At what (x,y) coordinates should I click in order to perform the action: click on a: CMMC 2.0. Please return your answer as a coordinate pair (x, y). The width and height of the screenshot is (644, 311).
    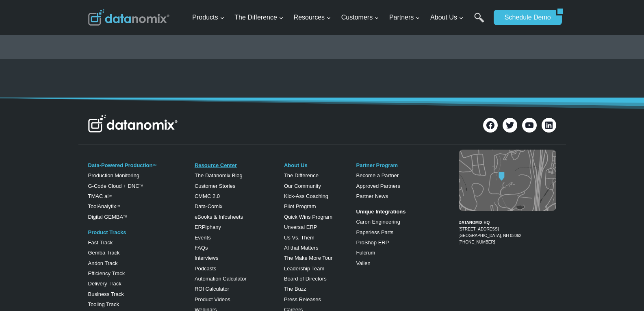
    Looking at the image, I should click on (207, 196).